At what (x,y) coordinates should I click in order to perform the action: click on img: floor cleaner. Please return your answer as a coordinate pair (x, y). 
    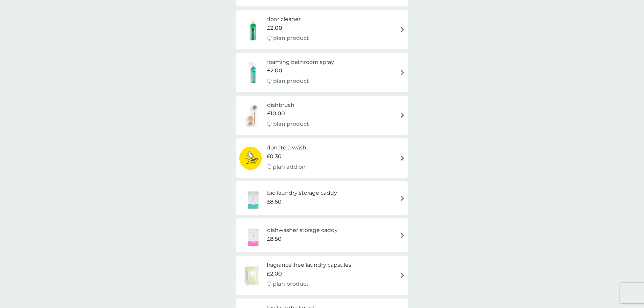
    Looking at the image, I should click on (254, 30).